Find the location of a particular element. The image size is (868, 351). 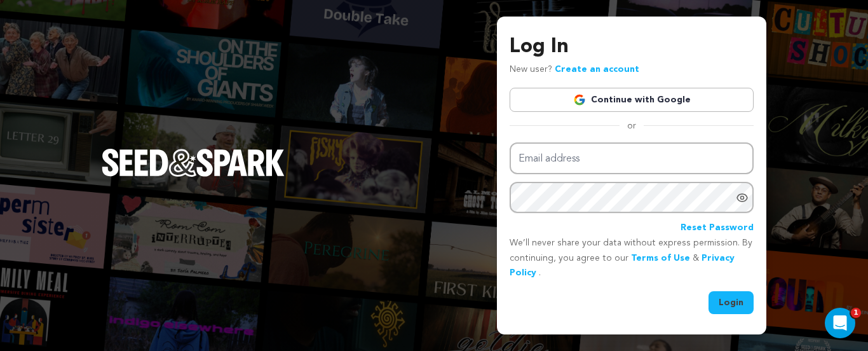

a: Seed&Spark Homepage is located at coordinates (193, 176).